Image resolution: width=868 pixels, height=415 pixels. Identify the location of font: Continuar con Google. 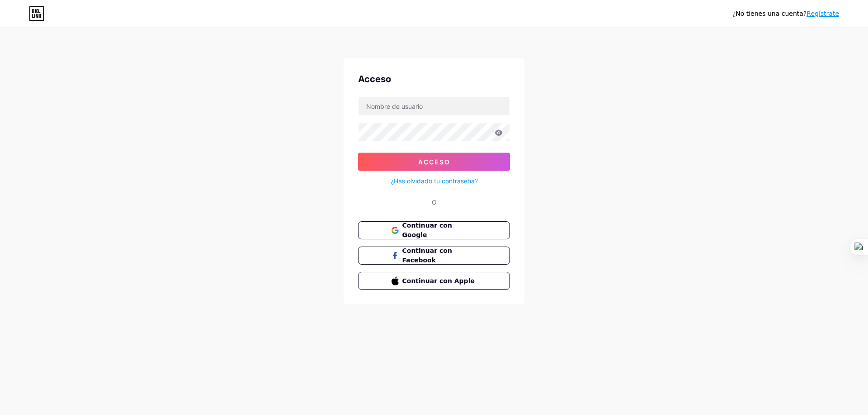
(427, 230).